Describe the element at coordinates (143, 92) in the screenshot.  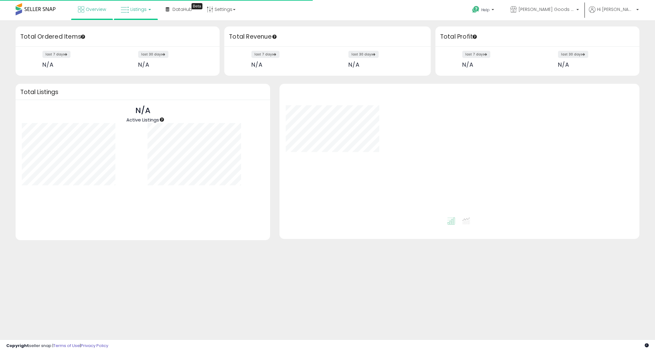
I see `h3: Total Listings` at that location.